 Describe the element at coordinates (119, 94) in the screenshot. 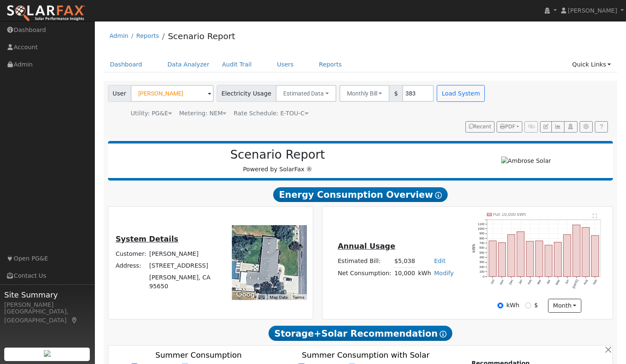

I see `span: User` at that location.